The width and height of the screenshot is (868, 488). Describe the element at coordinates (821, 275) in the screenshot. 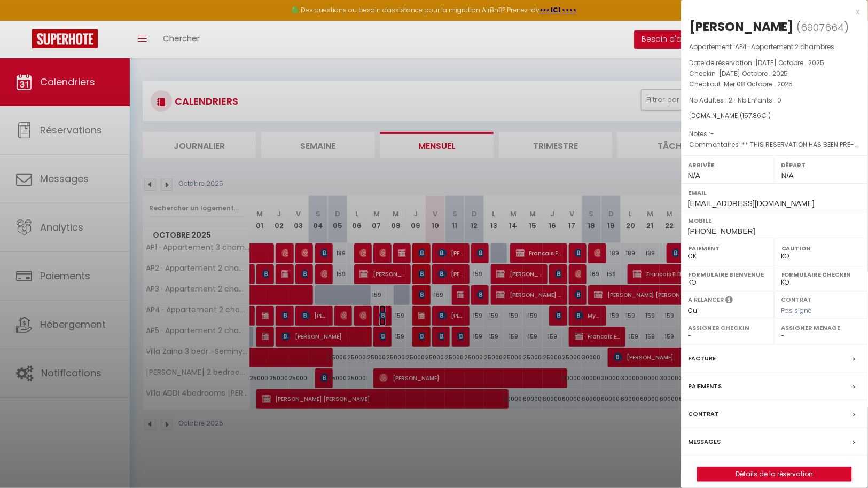

I see `label: Formulaire Checkin` at that location.